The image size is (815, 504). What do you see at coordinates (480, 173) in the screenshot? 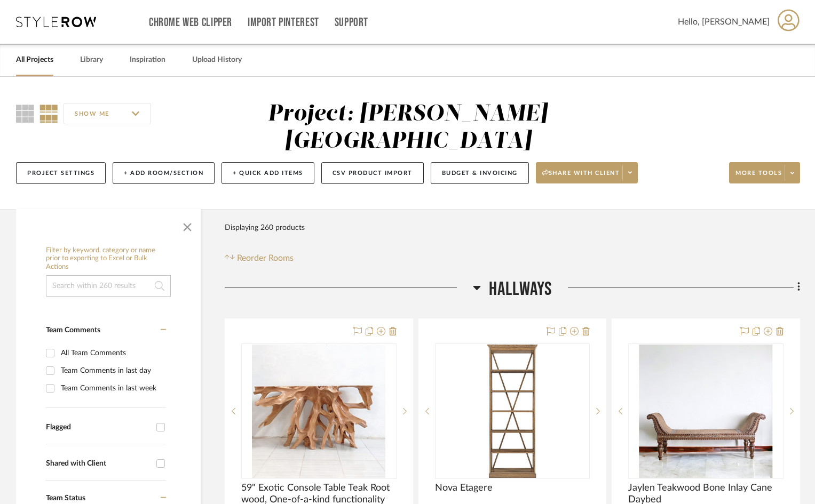
I see `button: Budget & Invoicing` at bounding box center [480, 173].